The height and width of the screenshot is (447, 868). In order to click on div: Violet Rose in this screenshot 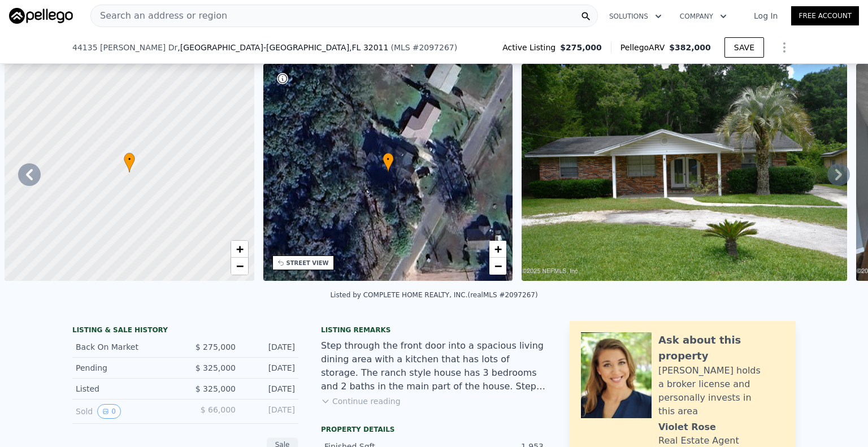, I will do `click(687, 427)`.